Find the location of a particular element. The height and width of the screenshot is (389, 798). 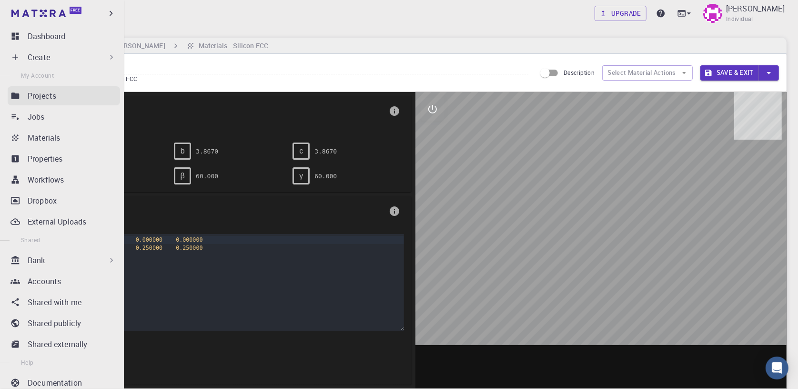

span: Individual is located at coordinates (739, 19).